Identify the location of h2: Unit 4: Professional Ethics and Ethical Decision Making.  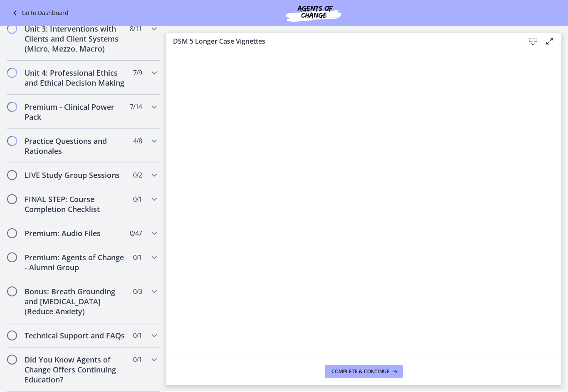
(75, 78).